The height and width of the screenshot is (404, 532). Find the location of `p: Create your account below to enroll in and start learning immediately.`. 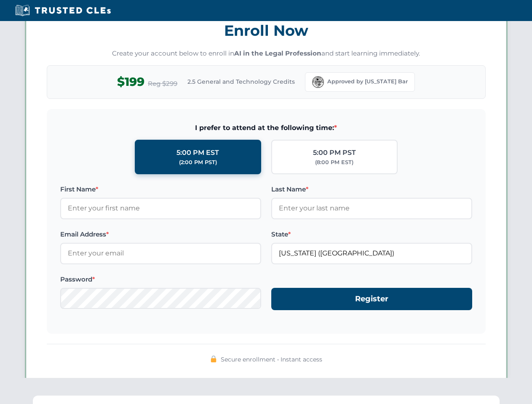

p: Create your account below to enroll in and start learning immediately. is located at coordinates (266, 54).